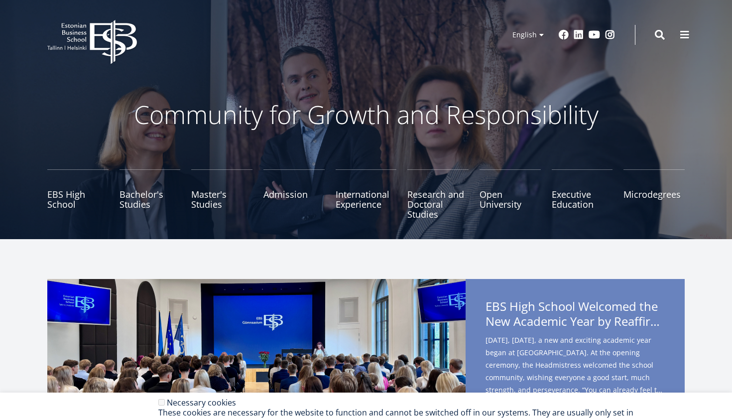  What do you see at coordinates (564, 35) in the screenshot?
I see `a: Facebook` at bounding box center [564, 35].